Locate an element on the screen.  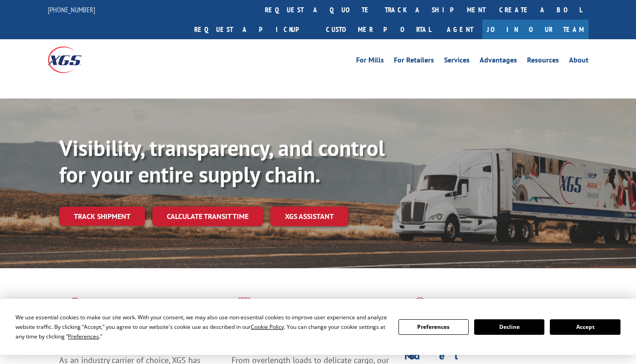
span: Cookie Policy is located at coordinates (267, 326).